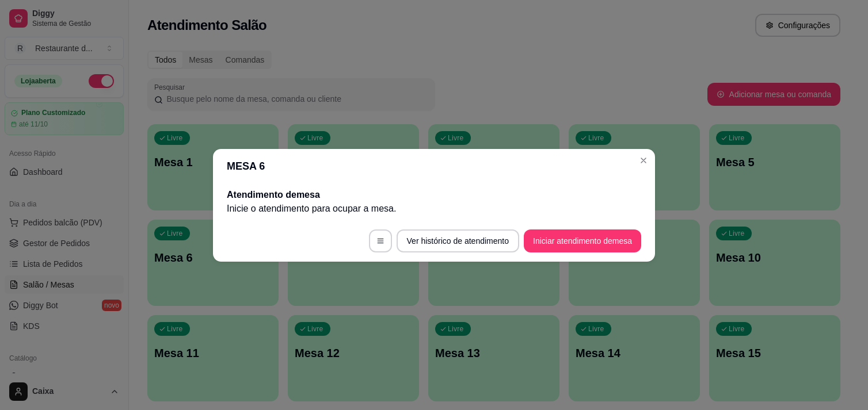  I want to click on header: MESA 6, so click(434, 166).